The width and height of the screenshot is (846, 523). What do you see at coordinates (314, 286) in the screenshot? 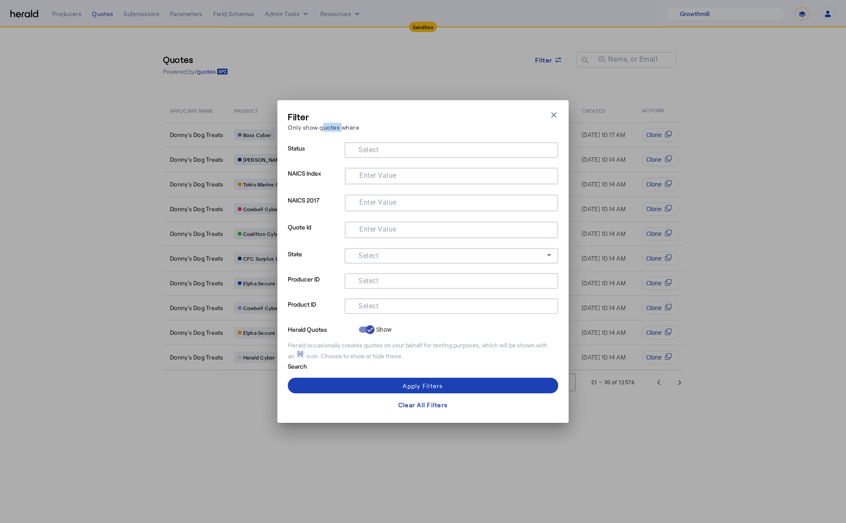
I see `p: Producer ID` at bounding box center [314, 286].